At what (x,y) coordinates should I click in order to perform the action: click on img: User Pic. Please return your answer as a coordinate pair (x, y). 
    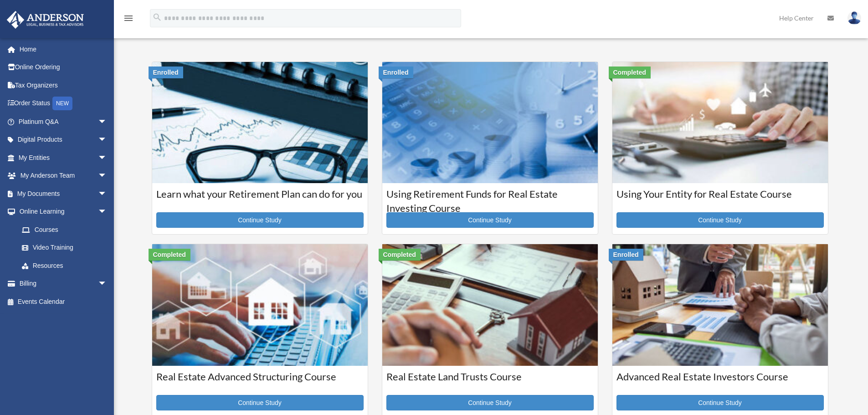
    Looking at the image, I should click on (855, 18).